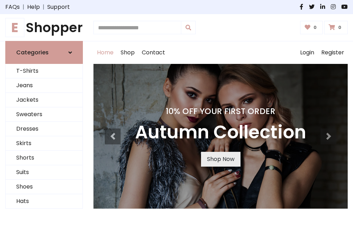  What do you see at coordinates (59, 7) in the screenshot?
I see `a: Support` at bounding box center [59, 7].